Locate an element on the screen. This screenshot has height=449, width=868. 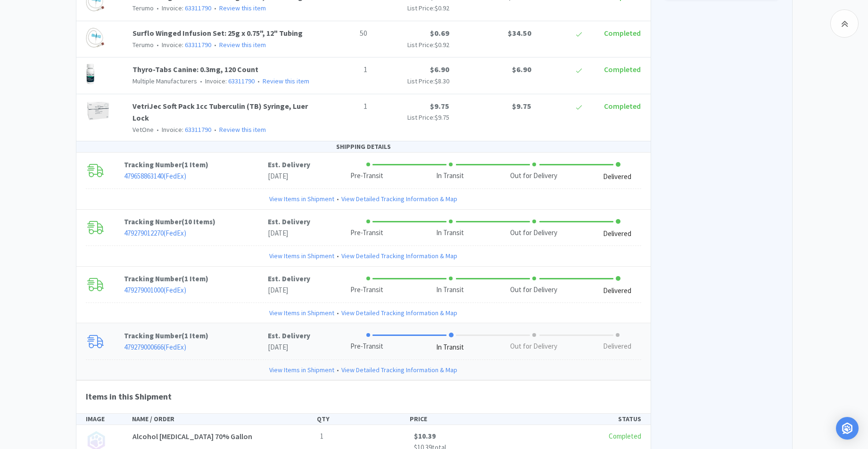
span: 10 Items is located at coordinates (198, 221).